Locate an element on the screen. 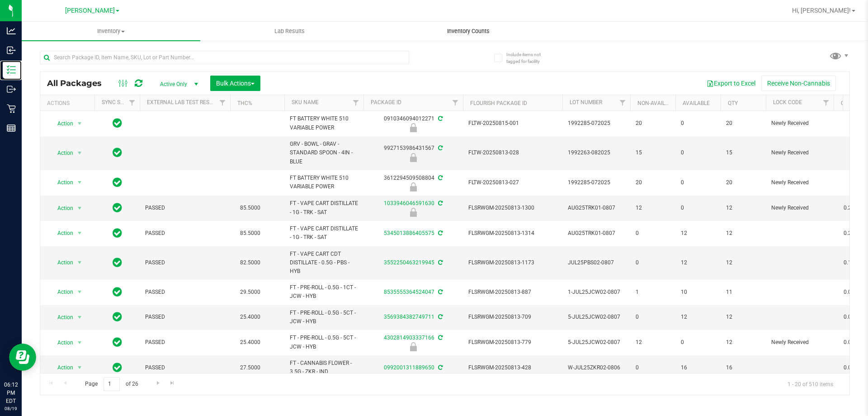  a: 3569384382749711 is located at coordinates (409, 317).